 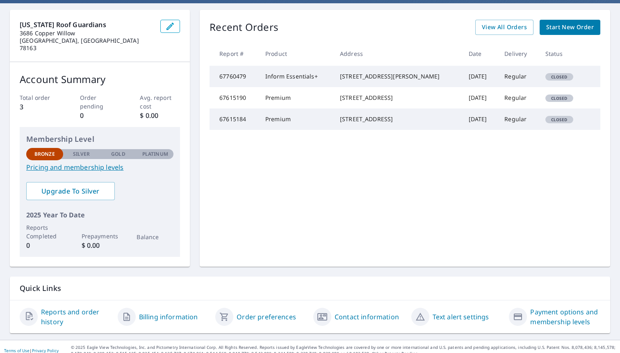 What do you see at coordinates (565, 316) in the screenshot?
I see `a: Payment options and membership levels` at bounding box center [565, 316].